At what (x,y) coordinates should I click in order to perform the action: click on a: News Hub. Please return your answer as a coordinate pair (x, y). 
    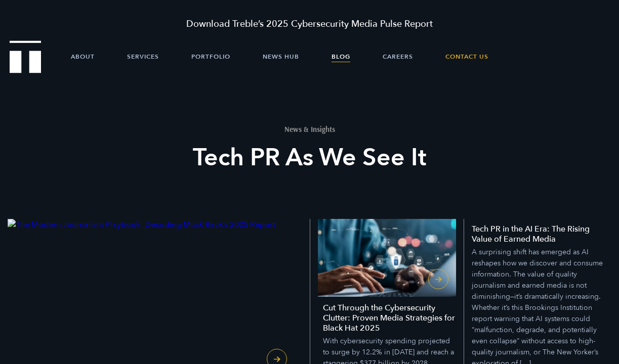
    Looking at the image, I should click on (281, 57).